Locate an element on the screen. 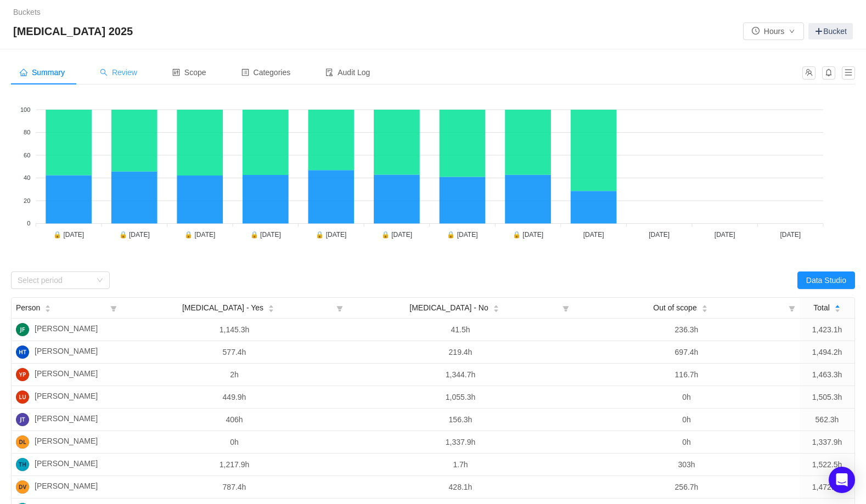 The height and width of the screenshot is (504, 866). td: 2h is located at coordinates (234, 375).